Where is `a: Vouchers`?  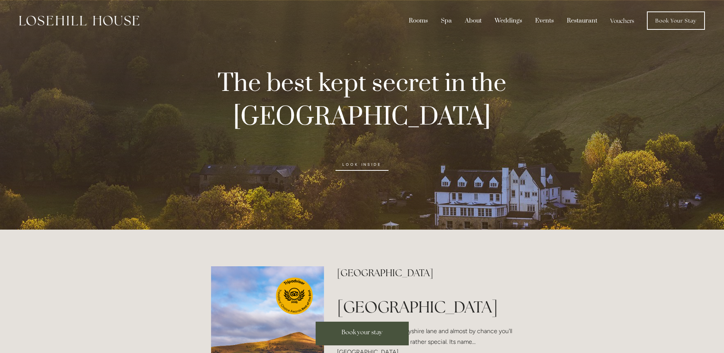
a: Vouchers is located at coordinates (622, 21).